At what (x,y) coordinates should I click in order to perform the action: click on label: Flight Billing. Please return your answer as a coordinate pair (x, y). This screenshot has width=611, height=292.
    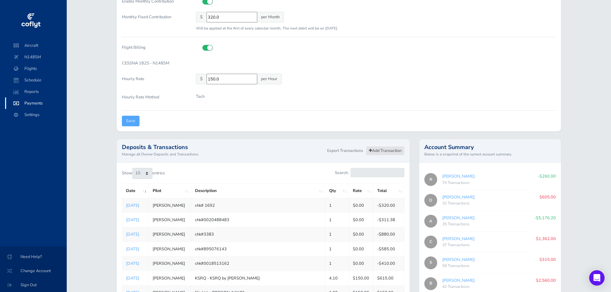
    Looking at the image, I should click on (154, 47).